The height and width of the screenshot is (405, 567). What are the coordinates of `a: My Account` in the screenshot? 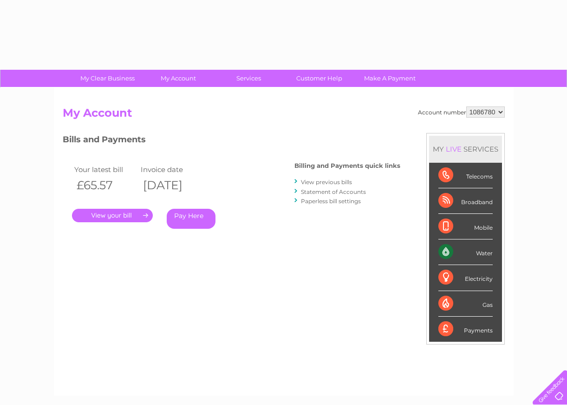 It's located at (178, 78).